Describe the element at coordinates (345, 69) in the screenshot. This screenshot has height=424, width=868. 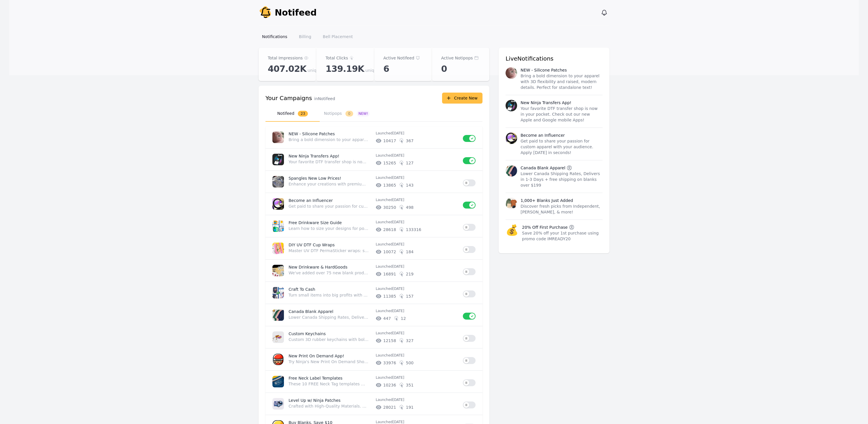
I see `span: 139.19K` at that location.